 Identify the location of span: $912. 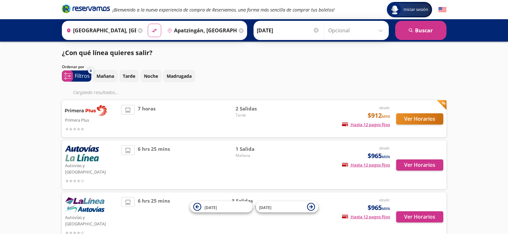
(379, 116).